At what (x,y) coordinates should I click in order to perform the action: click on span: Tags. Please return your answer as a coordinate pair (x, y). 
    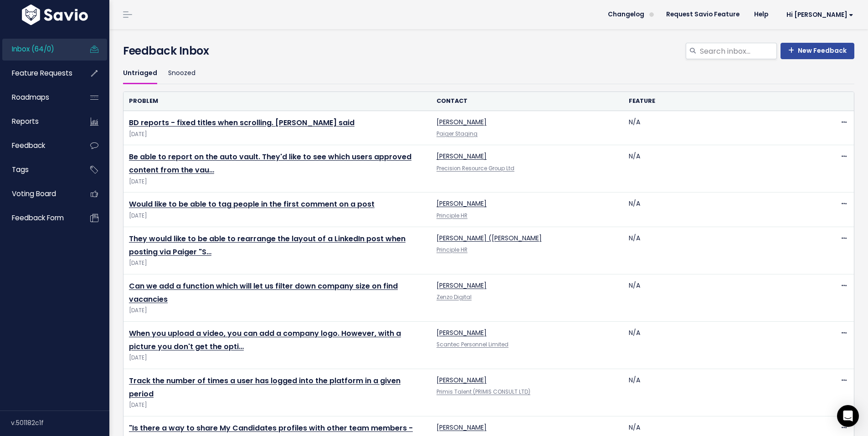
    Looking at the image, I should click on (20, 170).